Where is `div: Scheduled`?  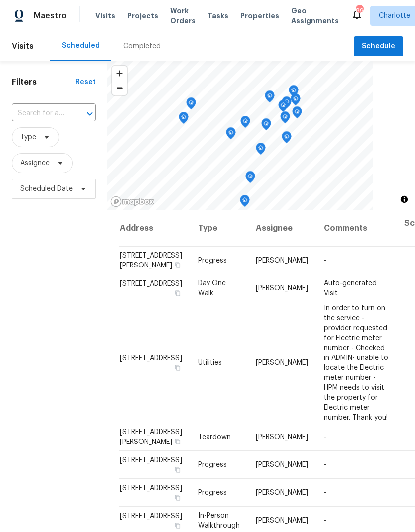 div: Scheduled is located at coordinates (80, 46).